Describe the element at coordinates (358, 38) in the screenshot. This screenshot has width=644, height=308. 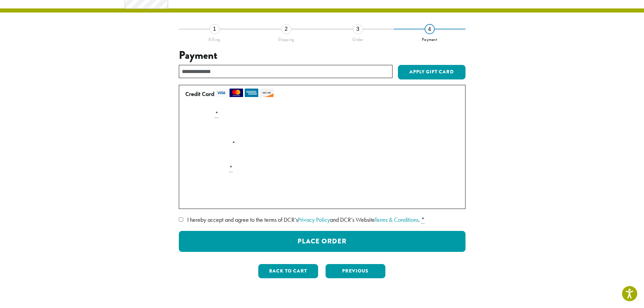
I see `div: Order` at that location.